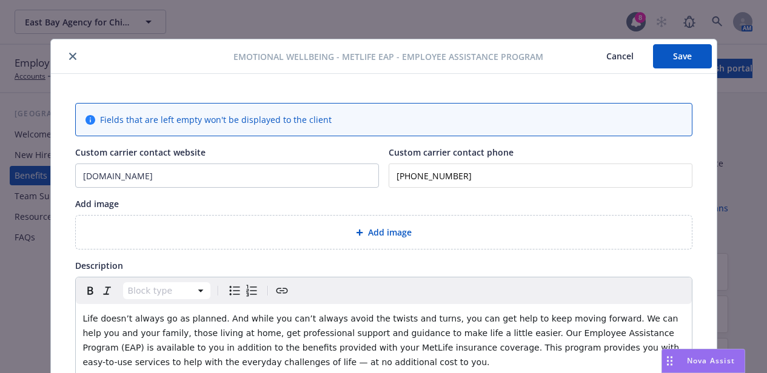  What do you see at coordinates (243, 291) in the screenshot?
I see `div: toggle group` at bounding box center [243, 291].